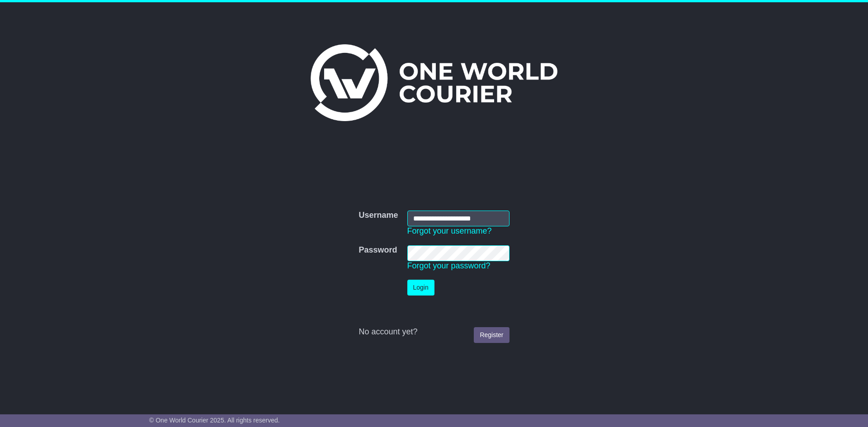 The width and height of the screenshot is (868, 427). Describe the element at coordinates (449, 231) in the screenshot. I see `a: Forgot your username?` at that location.